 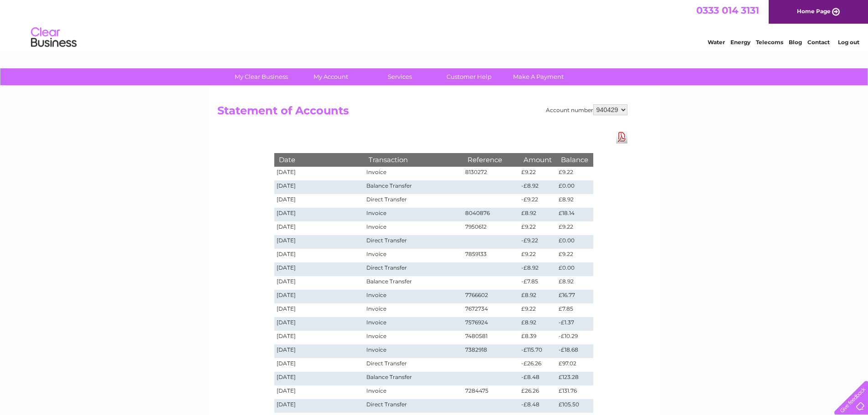 What do you see at coordinates (537, 283) in the screenshot?
I see `td: -£7.85` at bounding box center [537, 283].